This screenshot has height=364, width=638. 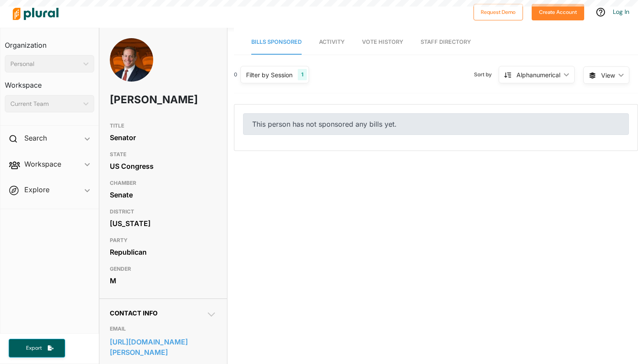 What do you see at coordinates (45, 104) in the screenshot?
I see `div: Current Team` at bounding box center [45, 104].